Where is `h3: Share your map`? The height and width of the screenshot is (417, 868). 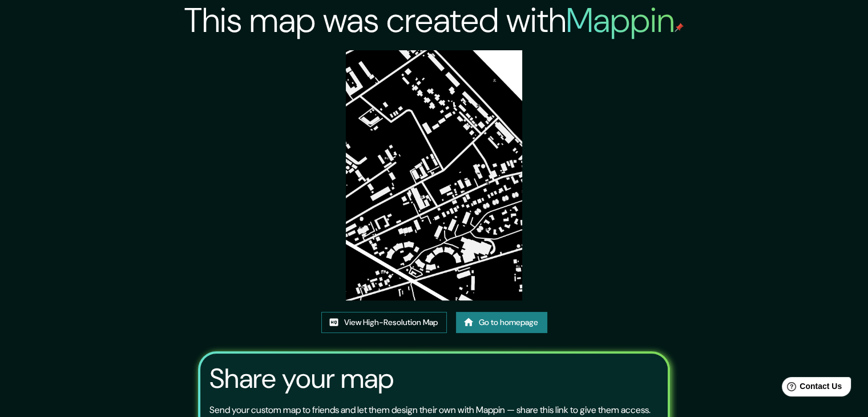
h3: Share your map is located at coordinates (301, 378).